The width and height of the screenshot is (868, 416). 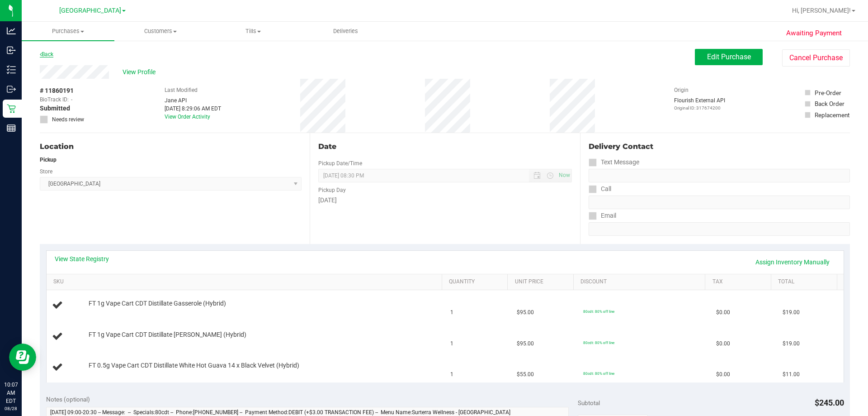 What do you see at coordinates (345, 31) in the screenshot?
I see `a: Deliveries` at bounding box center [345, 31].